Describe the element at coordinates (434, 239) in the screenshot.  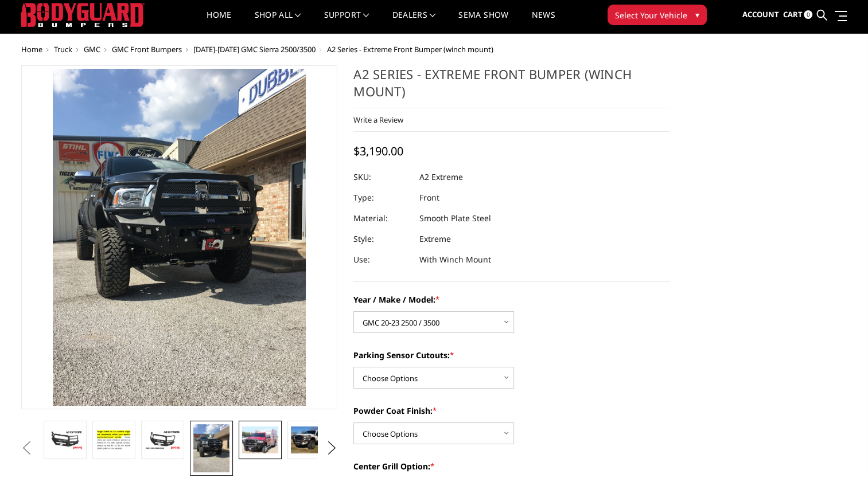
I see `dd: Extreme` at that location.